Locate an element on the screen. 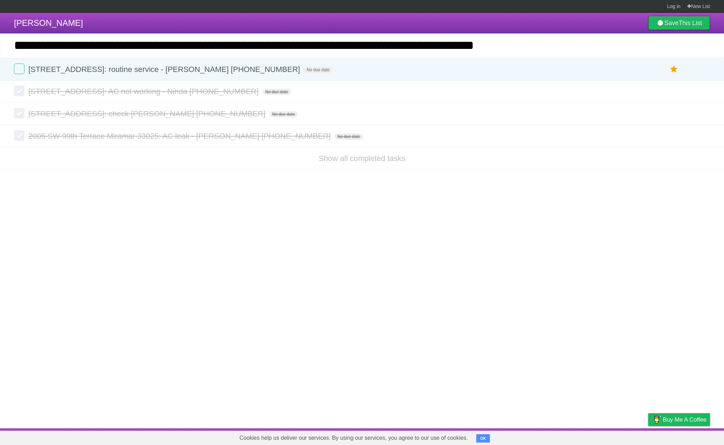 The image size is (724, 445). a: Privacy is located at coordinates (648, 437).